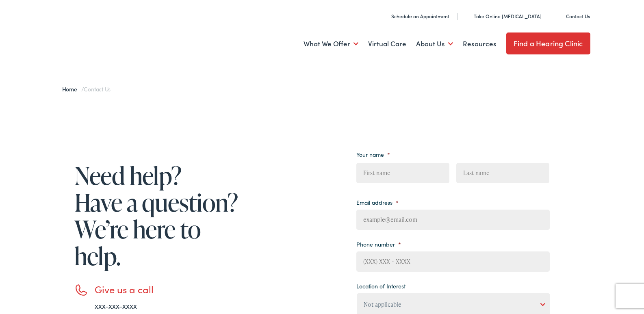  What do you see at coordinates (453, 262) in the screenshot?
I see `input: (XXX) XXX - XXXX` at bounding box center [453, 262].